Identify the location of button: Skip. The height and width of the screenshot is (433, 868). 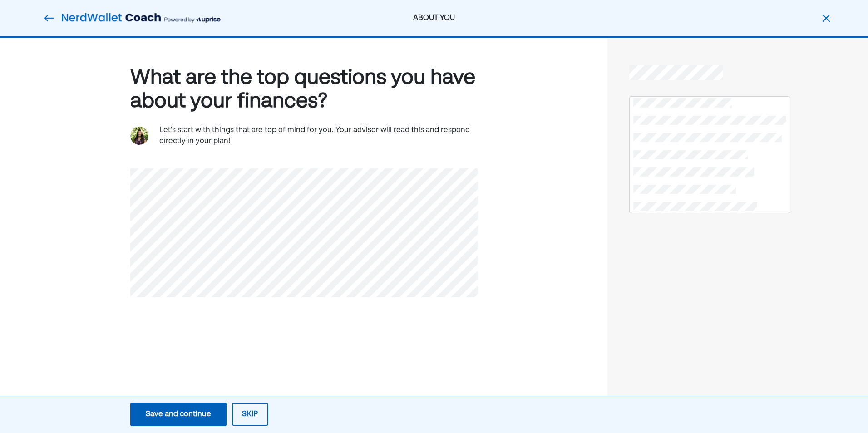
(250, 414).